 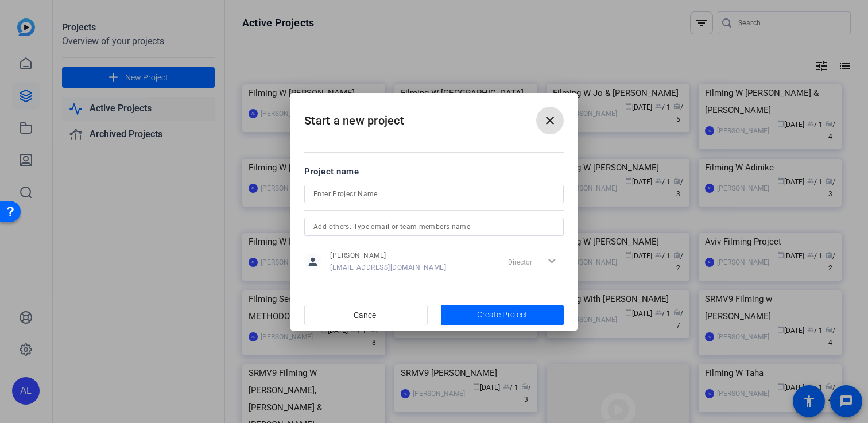 What do you see at coordinates (434, 172) in the screenshot?
I see `div: Project name` at bounding box center [434, 172].